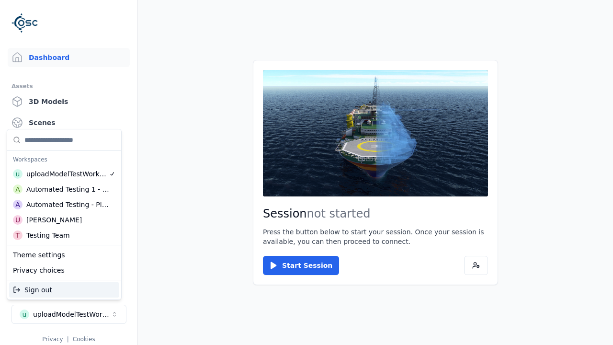  What do you see at coordinates (18, 220) in the screenshot?
I see `div: U` at bounding box center [18, 220].